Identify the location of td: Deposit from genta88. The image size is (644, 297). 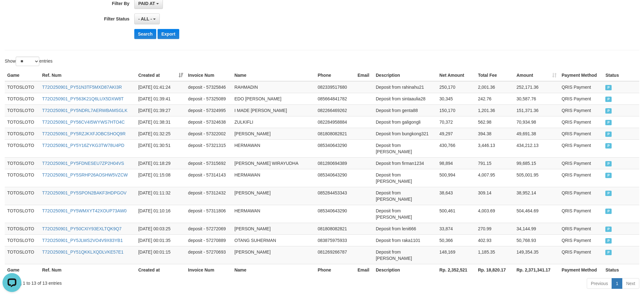
(405, 110).